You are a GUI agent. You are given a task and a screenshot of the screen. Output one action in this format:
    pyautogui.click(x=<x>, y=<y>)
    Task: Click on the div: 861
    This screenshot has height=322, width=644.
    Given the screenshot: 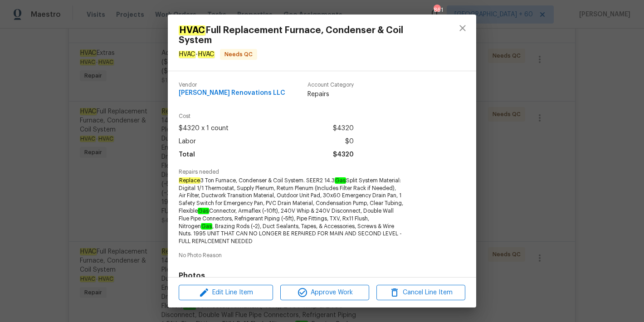 What is the action you would take?
    pyautogui.click(x=437, y=10)
    